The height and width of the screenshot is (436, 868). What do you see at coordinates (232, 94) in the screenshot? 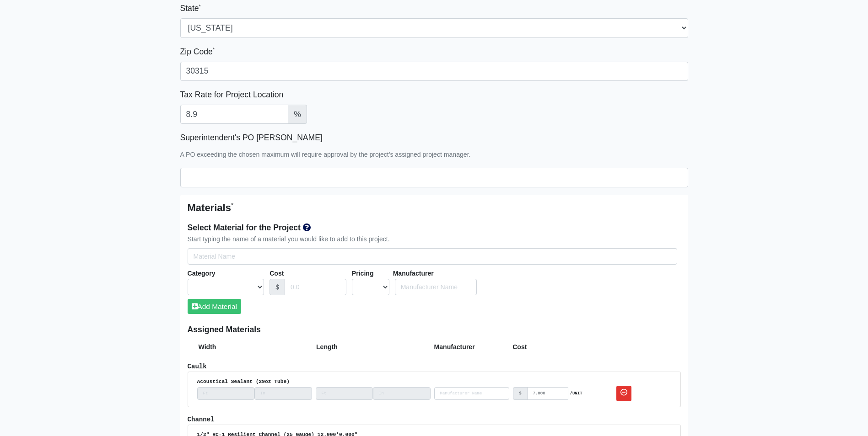
I see `label: Tax Rate for Project Location` at bounding box center [232, 94].